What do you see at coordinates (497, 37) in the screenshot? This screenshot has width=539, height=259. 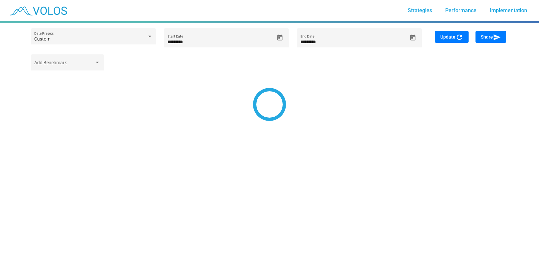 I see `mat-icon: send` at bounding box center [497, 37].